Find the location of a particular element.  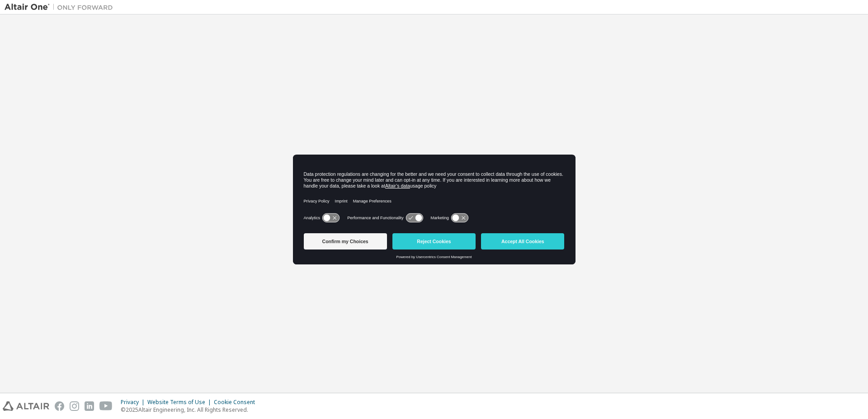

p: © 2025 Altair Engineering, Inc. All Rights Reserved. is located at coordinates (190, 409).